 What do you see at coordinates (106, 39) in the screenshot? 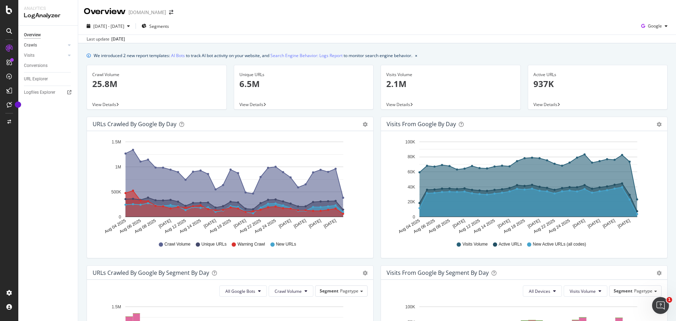
I see `div: Last update` at bounding box center [106, 39].